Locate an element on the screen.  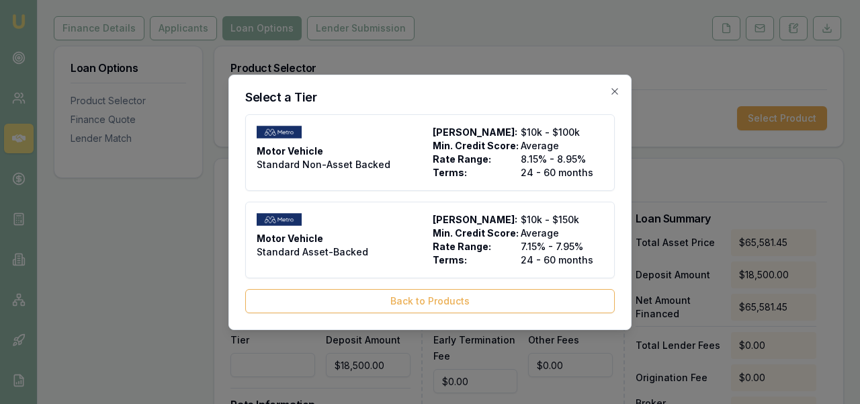
span: Standard Asset-Backed is located at coordinates (312, 252).